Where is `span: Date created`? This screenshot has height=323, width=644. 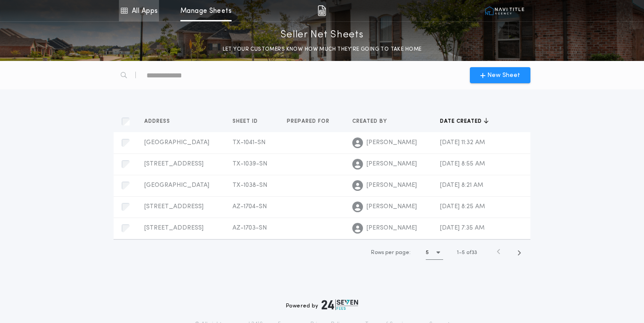 span: Date created is located at coordinates (462, 121).